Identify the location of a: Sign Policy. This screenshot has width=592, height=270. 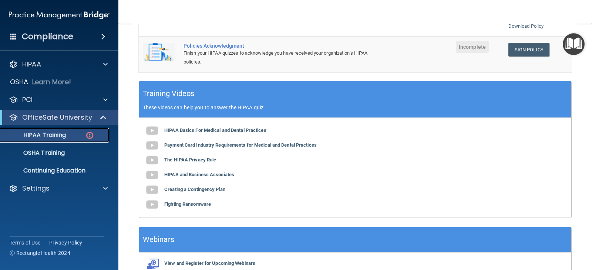
(529, 50).